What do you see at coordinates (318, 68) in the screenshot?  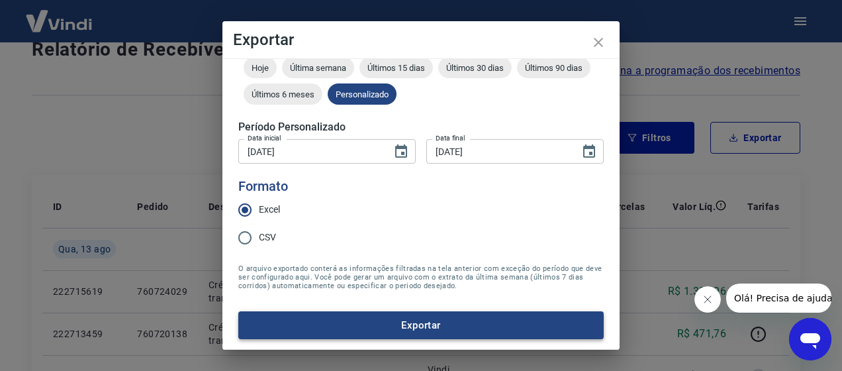 I see `span: Última semana` at bounding box center [318, 68].